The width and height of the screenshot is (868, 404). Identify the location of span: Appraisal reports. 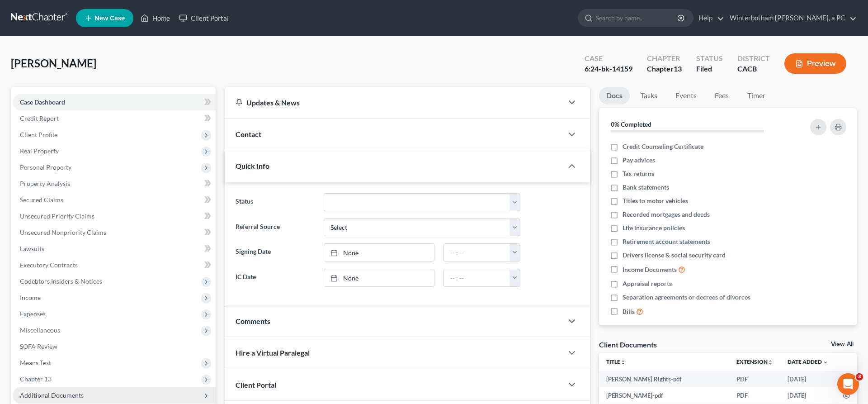
(647, 283).